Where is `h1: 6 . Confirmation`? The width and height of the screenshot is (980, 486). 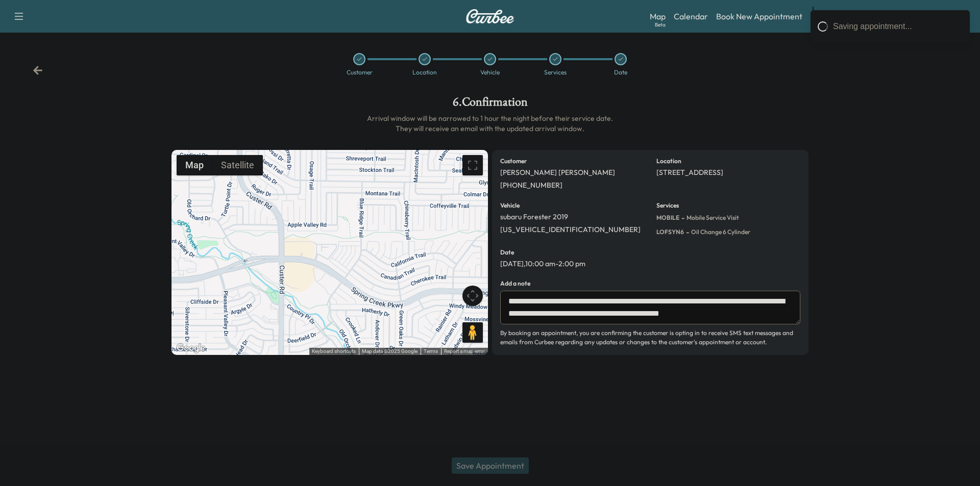 h1: 6 . Confirmation is located at coordinates (490, 104).